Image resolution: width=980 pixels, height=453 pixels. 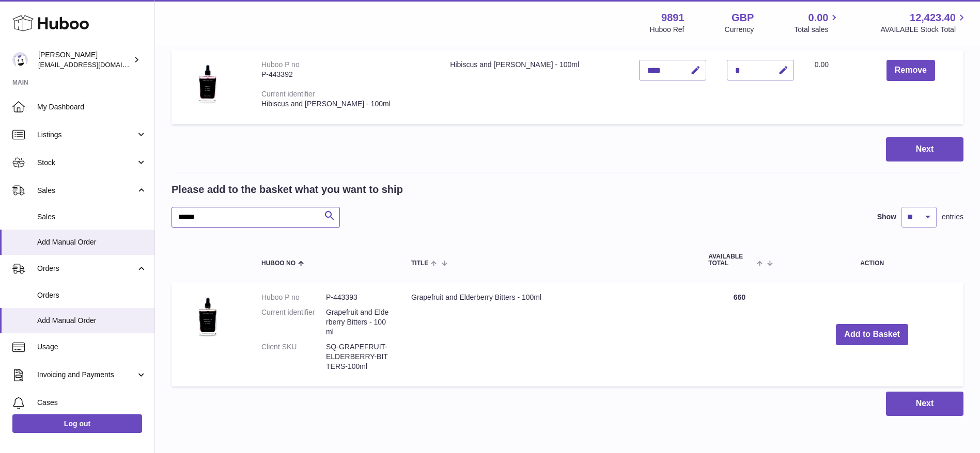 What do you see at coordinates (673, 17) in the screenshot?
I see `strong: 9891` at bounding box center [673, 17].